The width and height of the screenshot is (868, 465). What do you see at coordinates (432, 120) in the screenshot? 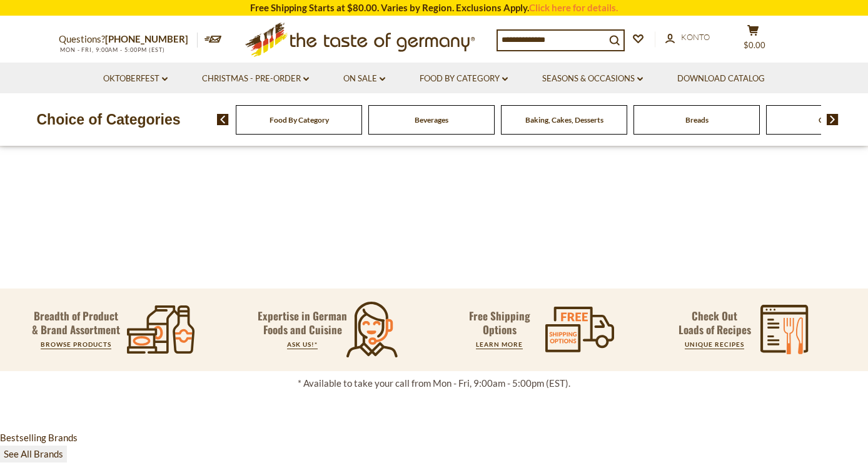
I see `a: Beverages` at bounding box center [432, 120].